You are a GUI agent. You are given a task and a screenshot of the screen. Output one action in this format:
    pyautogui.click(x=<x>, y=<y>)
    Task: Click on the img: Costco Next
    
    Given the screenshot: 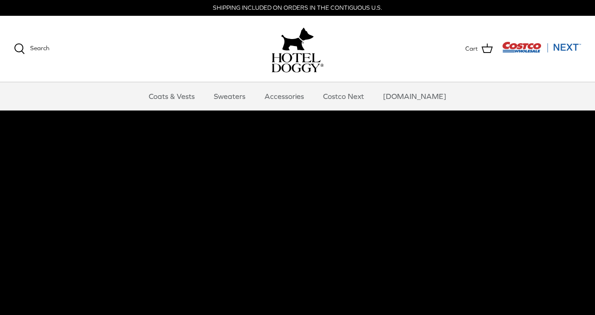 What is the action you would take?
    pyautogui.click(x=542, y=47)
    